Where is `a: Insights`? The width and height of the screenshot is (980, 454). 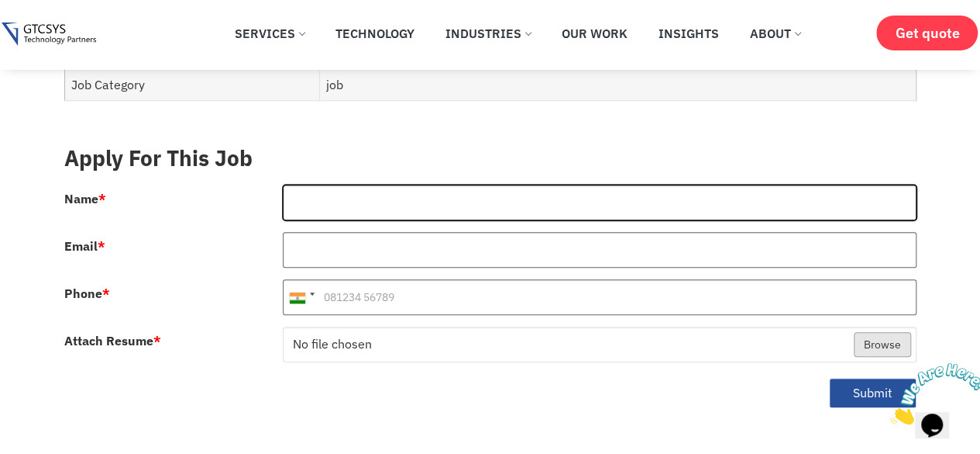
a: Insights is located at coordinates (689, 33).